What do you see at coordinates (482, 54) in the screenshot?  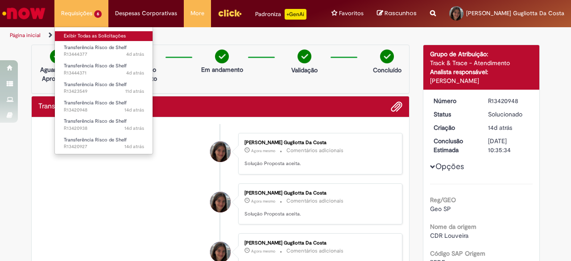 I see `div: Grupo de Atribuição:` at bounding box center [482, 54].